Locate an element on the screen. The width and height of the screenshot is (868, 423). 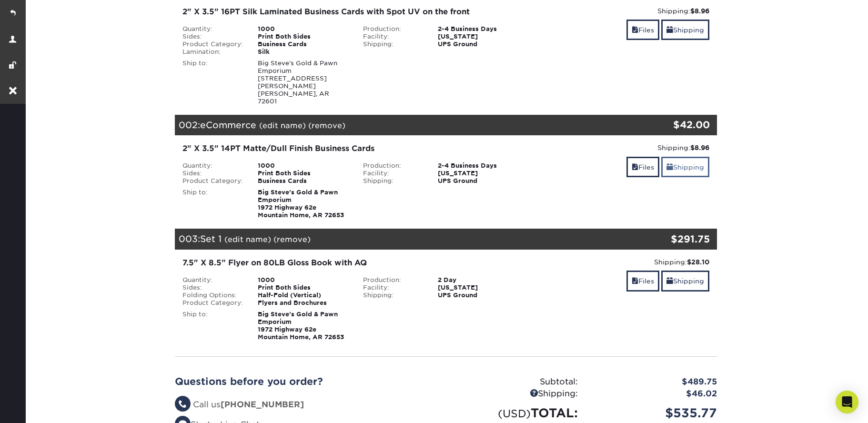
div: Subtotal: is located at coordinates (516, 382).